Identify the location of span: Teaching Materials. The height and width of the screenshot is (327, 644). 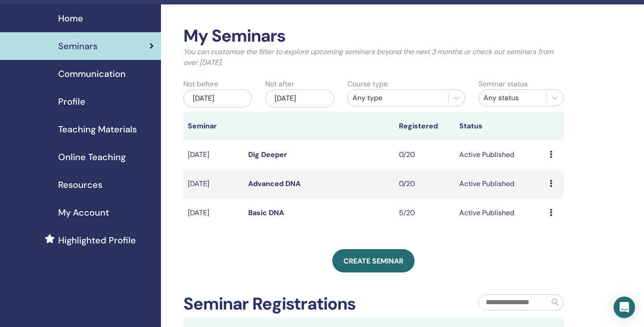
(97, 129).